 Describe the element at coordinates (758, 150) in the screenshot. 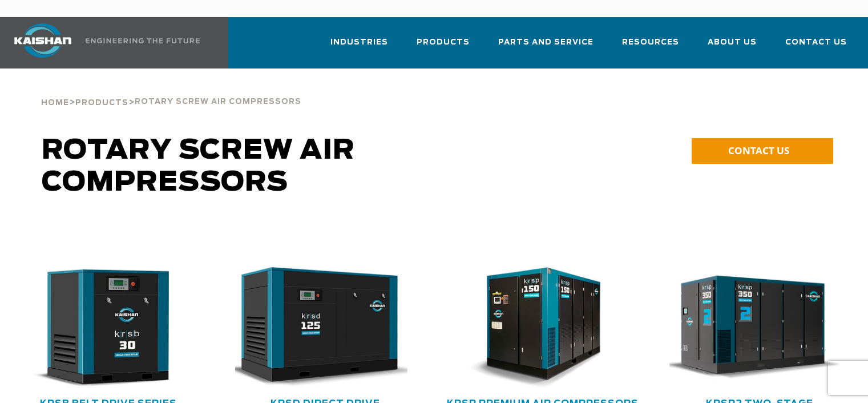

I see `span: CONTACT US` at that location.